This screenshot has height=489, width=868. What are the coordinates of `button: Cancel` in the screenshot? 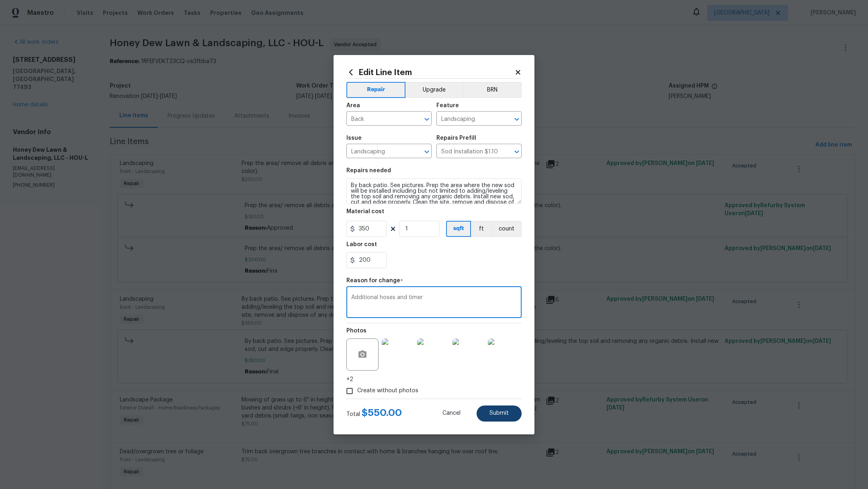 It's located at (451, 414).